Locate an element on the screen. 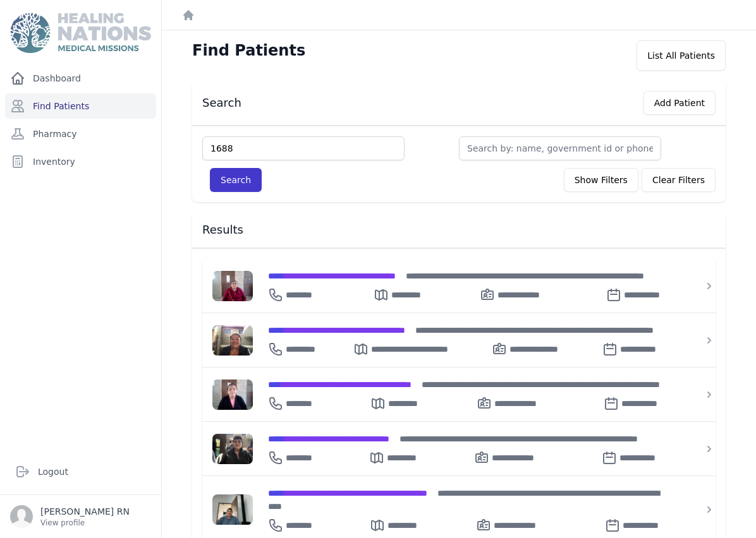  img: 6v3hQTkhAAAAJXRFWHRkYXRlOmNyZWF0ZQAyMDI1LTA2LTIzVDE0OjU5OjAyKzAwOjAwYFajVQAAACV0RVh0ZGF0ZTptb2RpZ... is located at coordinates (232, 510).